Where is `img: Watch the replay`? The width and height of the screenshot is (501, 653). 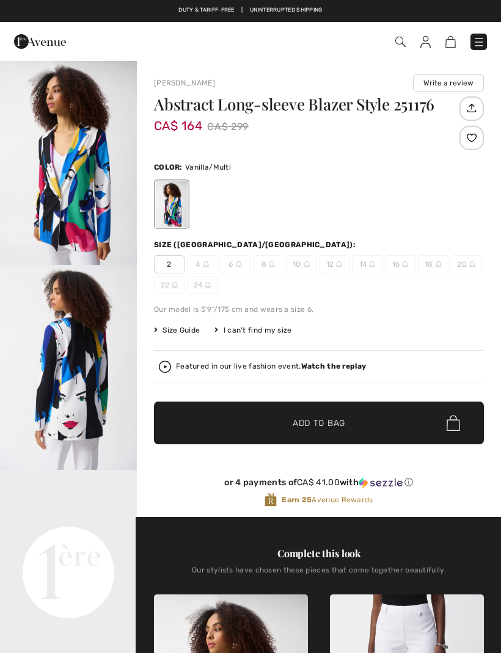
img: Watch the replay is located at coordinates (165, 367).